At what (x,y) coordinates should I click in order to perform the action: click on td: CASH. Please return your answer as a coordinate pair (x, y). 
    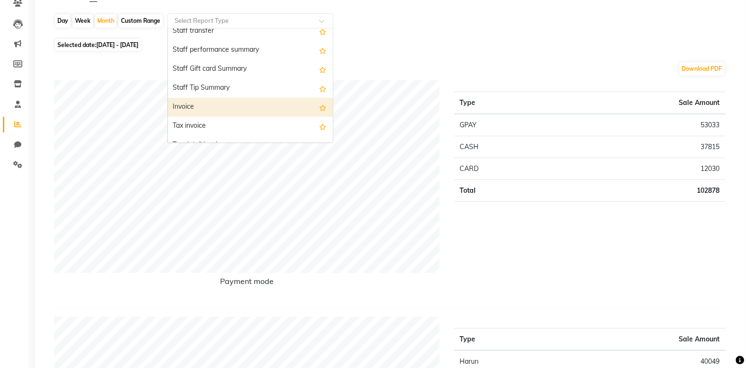
    Looking at the image, I should click on (504, 147).